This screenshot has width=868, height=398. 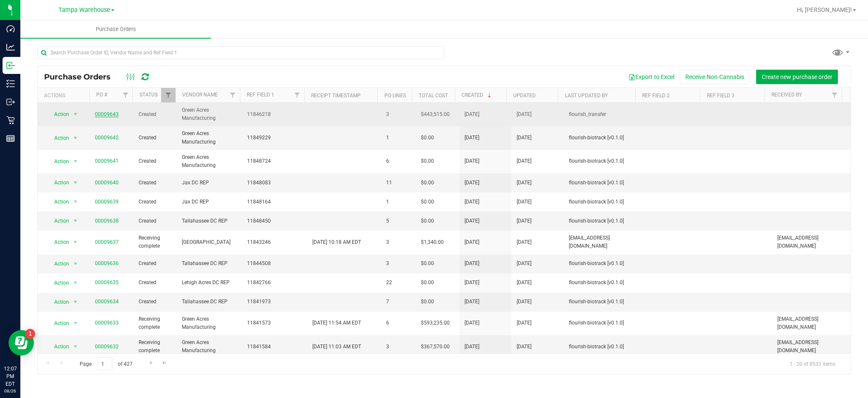 I want to click on inline-svg: Dashboard, so click(x=10, y=29).